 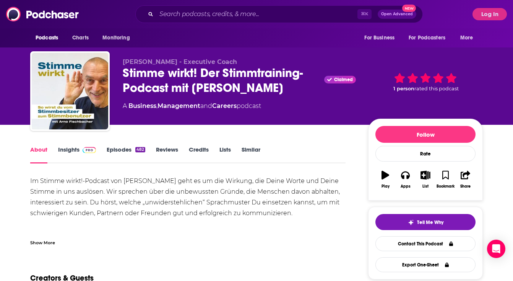 I want to click on span: Claimed, so click(x=343, y=80).